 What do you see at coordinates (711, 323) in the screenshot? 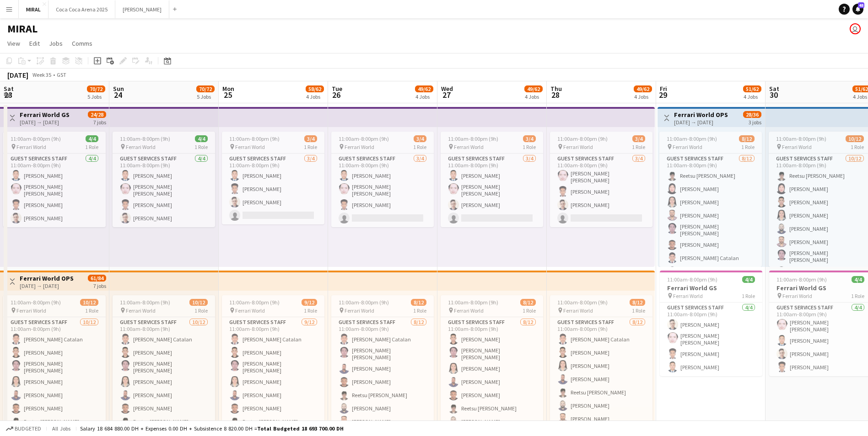
I see `div: 11:00am-8:00pm (9h)4/4Ferrari World GS Ferrari World1 RoleGuest Services Staff4/411:00am-8:00pm (...` at bounding box center [711, 323].